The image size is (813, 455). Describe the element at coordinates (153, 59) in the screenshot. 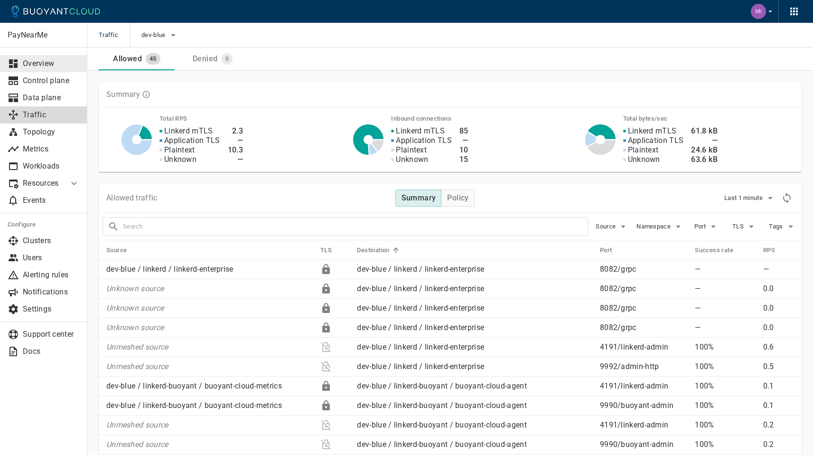

I see `span: 45` at that location.